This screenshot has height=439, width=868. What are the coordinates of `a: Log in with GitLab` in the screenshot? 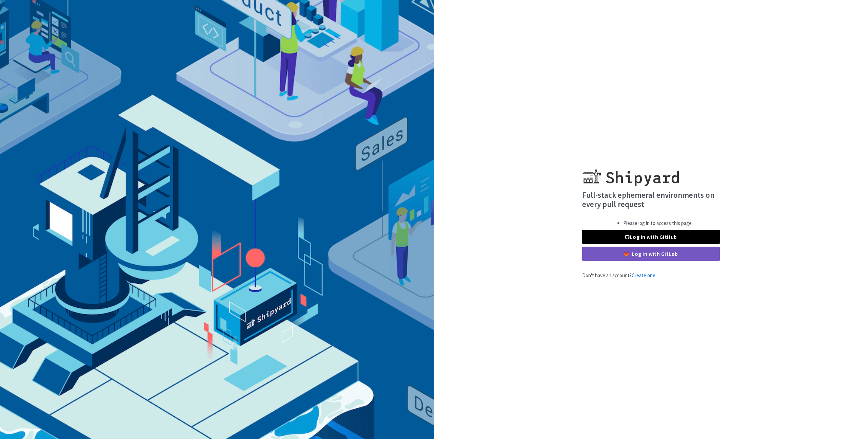 It's located at (651, 254).